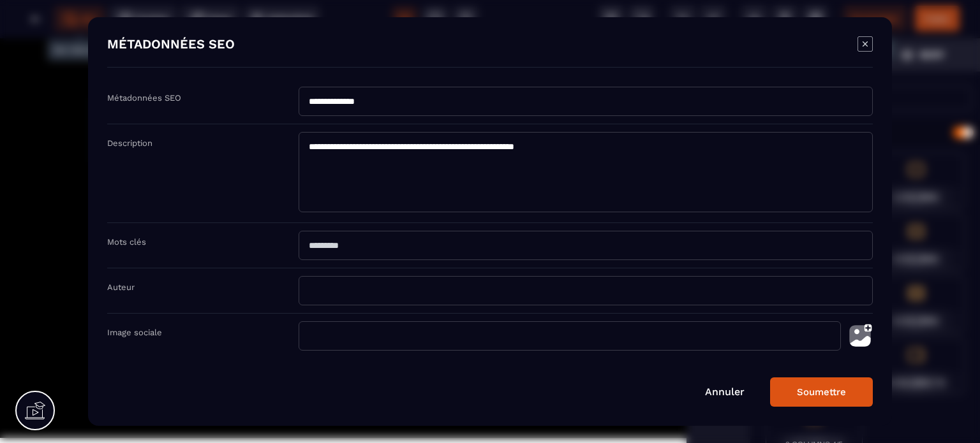 The image size is (980, 443). I want to click on img: f2a3730b544469f405c58ab4be6274e8_Capture_d%E2%80%99e%CC%81cran_2025-09-01_a%CC%80_20.57.27.png, so click(343, 24).